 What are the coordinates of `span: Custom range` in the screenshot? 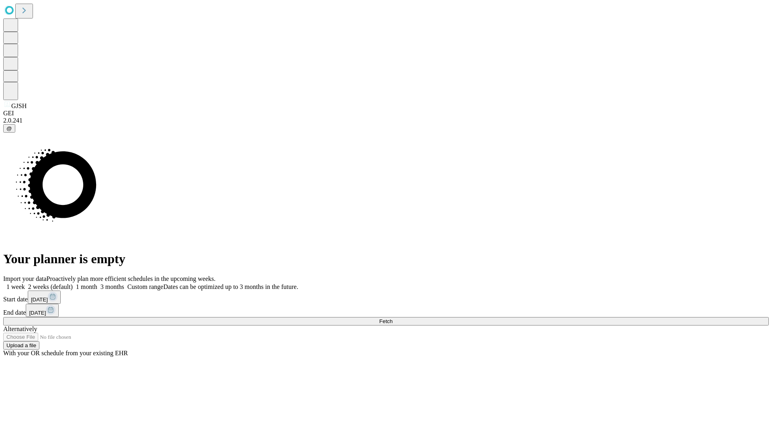 It's located at (145, 287).